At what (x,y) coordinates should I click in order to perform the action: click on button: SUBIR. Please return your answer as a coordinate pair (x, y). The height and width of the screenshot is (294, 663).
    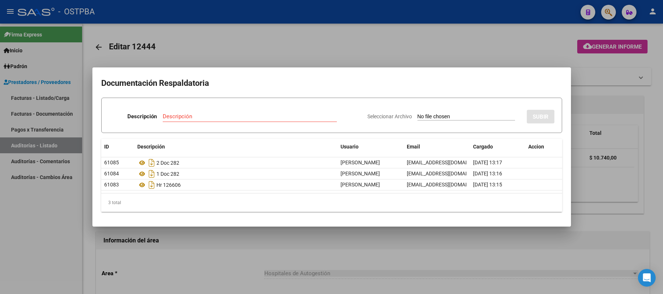
    Looking at the image, I should click on (540, 116).